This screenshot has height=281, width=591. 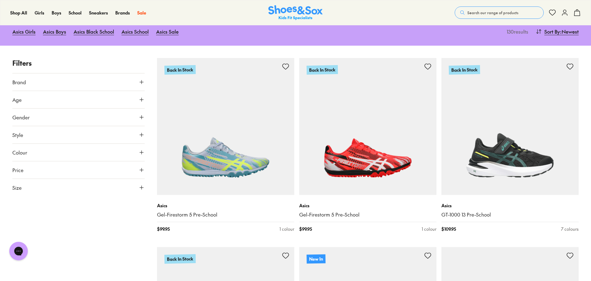 I want to click on div: 7 colours, so click(x=569, y=229).